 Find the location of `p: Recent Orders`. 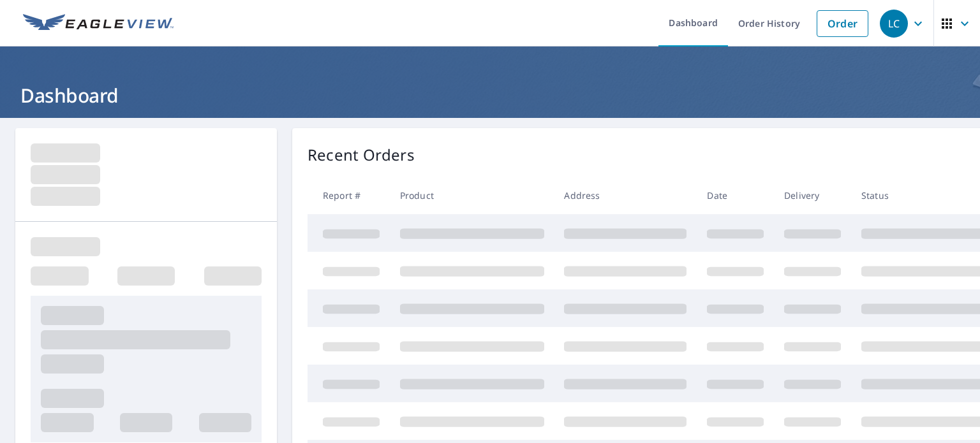

p: Recent Orders is located at coordinates (361, 155).